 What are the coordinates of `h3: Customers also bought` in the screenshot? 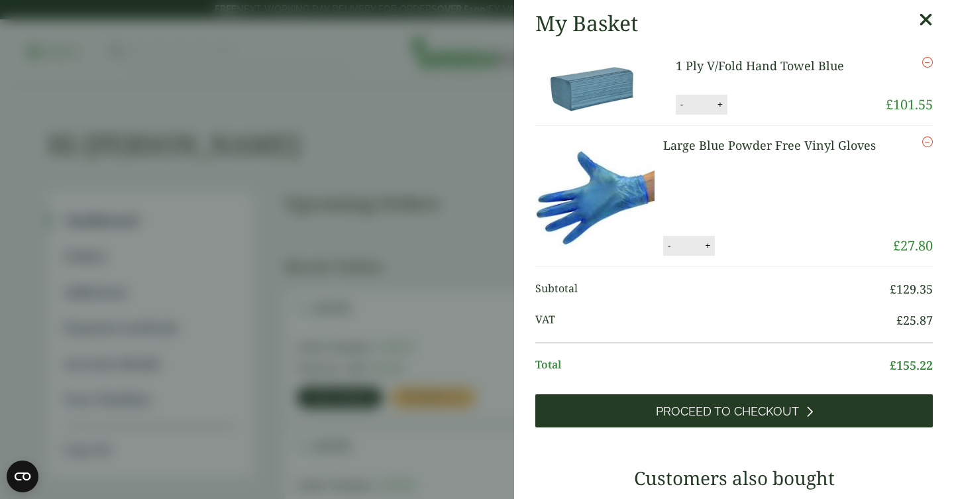 It's located at (734, 478).